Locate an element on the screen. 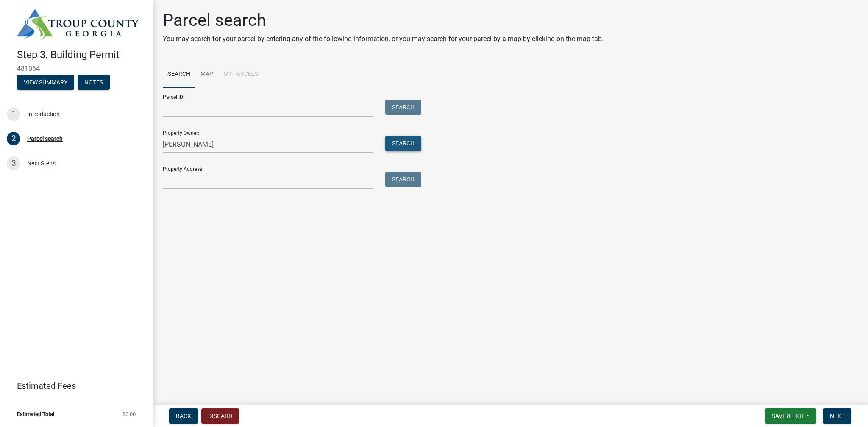 This screenshot has width=868, height=427. wm-modal-confirm: Summary is located at coordinates (46, 83).